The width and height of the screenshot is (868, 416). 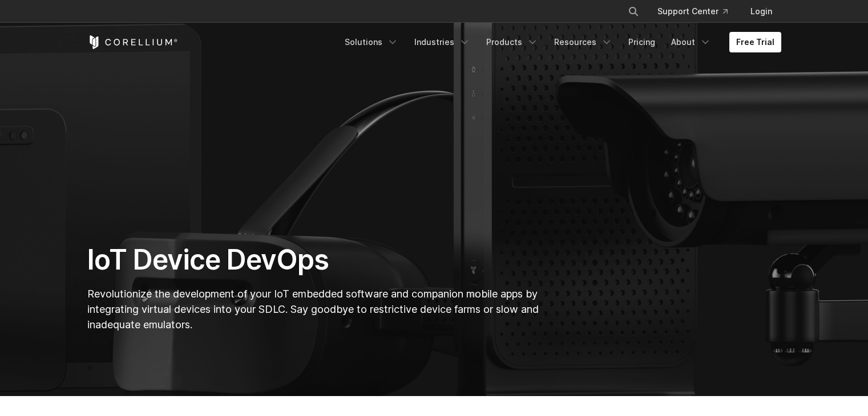 I want to click on a: Products, so click(x=512, y=42).